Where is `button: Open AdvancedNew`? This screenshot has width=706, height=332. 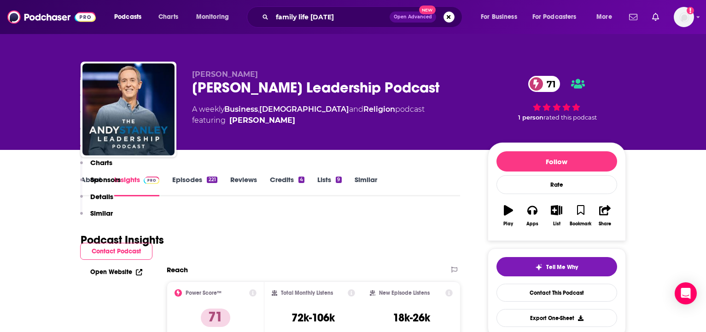
button: Open AdvancedNew is located at coordinates (412, 17).